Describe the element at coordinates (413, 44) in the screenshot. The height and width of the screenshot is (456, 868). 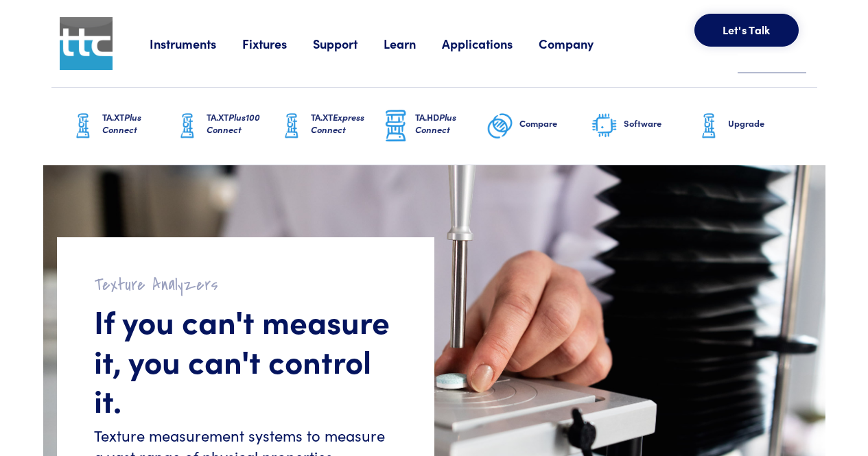
I see `a: Learn` at that location.